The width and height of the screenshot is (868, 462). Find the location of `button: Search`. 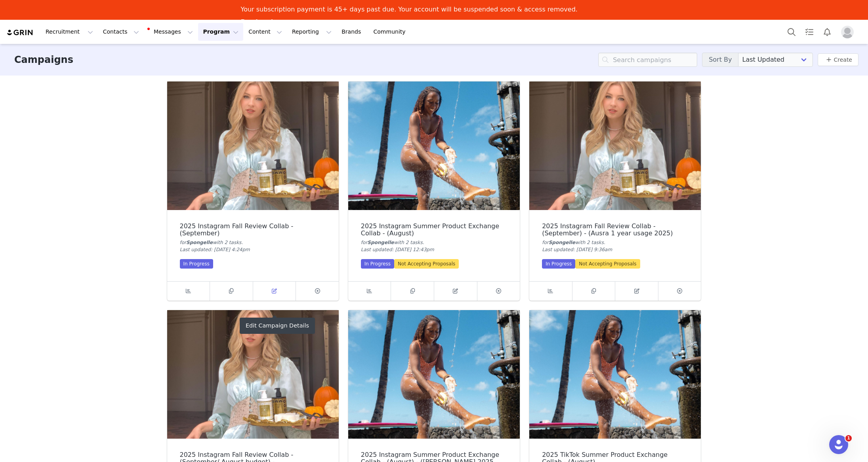

button: Search is located at coordinates (792, 32).